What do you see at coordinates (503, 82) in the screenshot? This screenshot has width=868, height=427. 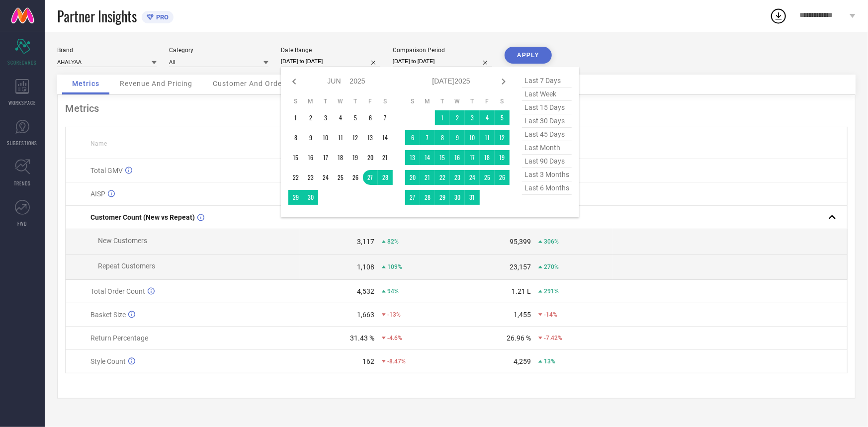 I see `div: Next month` at bounding box center [503, 82].